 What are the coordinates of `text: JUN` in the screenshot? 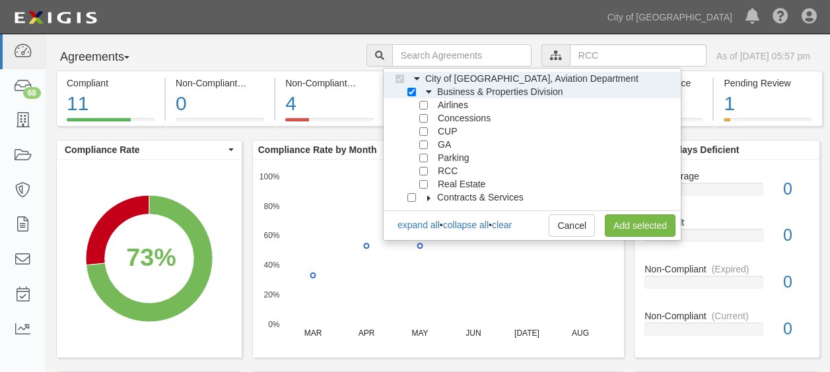 It's located at (473, 333).